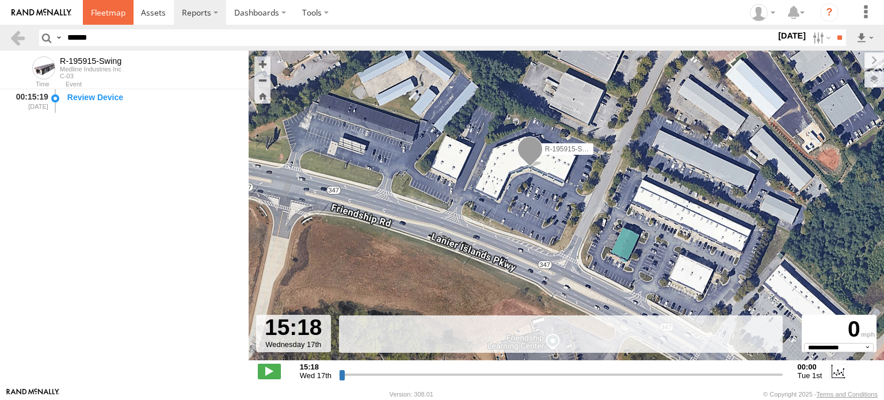 The width and height of the screenshot is (884, 400). I want to click on img: rand-logo.svg, so click(41, 13).